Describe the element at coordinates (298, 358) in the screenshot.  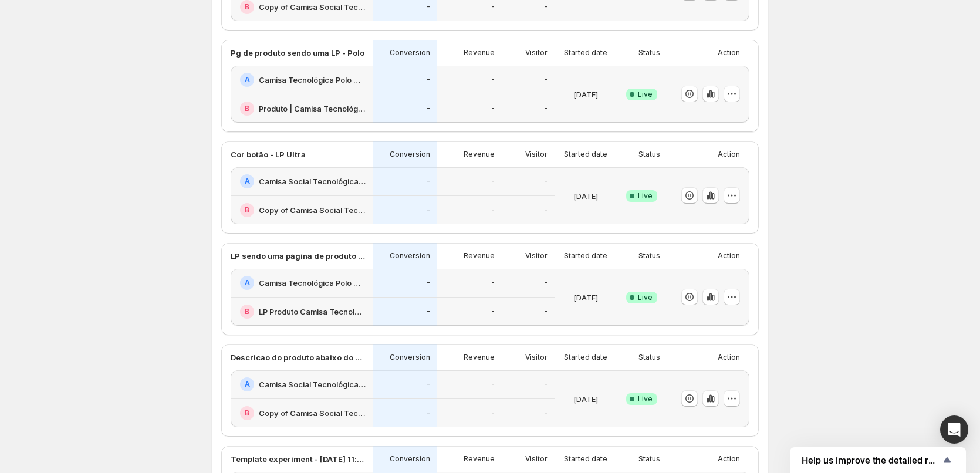
I see `p: Descricao do produto abaixo do preco - produto Ultra` at that location.